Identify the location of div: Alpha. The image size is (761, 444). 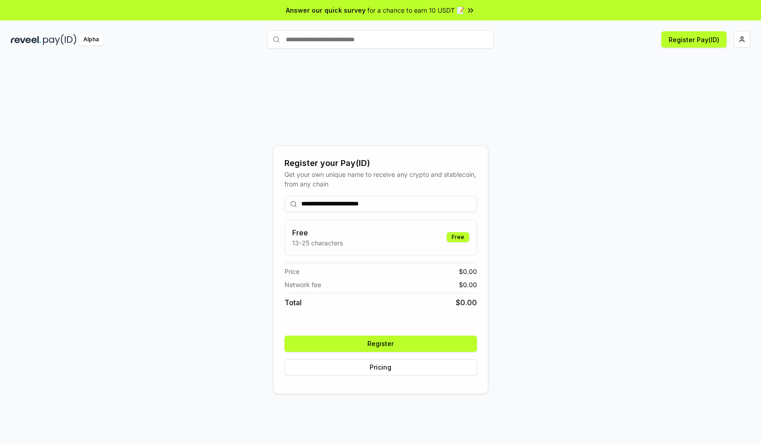
(91, 39).